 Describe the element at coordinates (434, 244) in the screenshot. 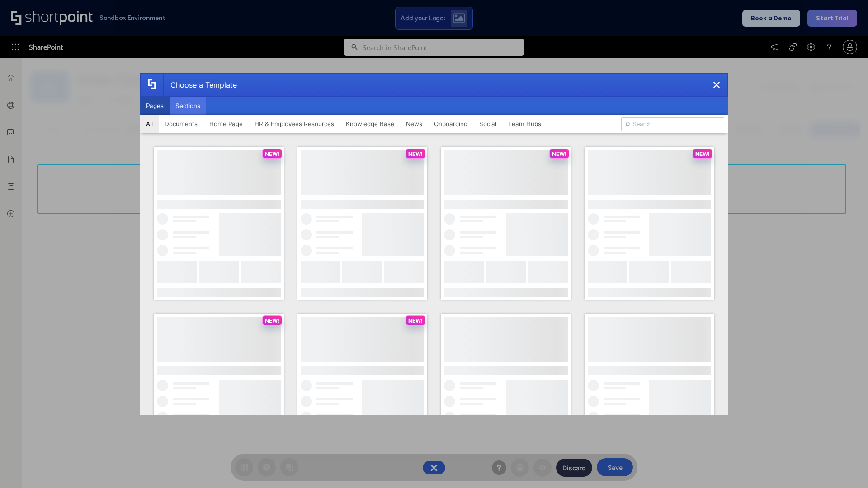

I see `div: template selector` at that location.